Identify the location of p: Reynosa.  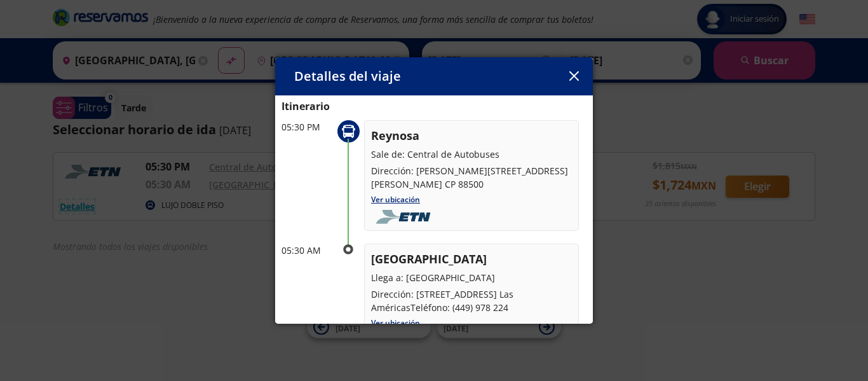
(471, 135).